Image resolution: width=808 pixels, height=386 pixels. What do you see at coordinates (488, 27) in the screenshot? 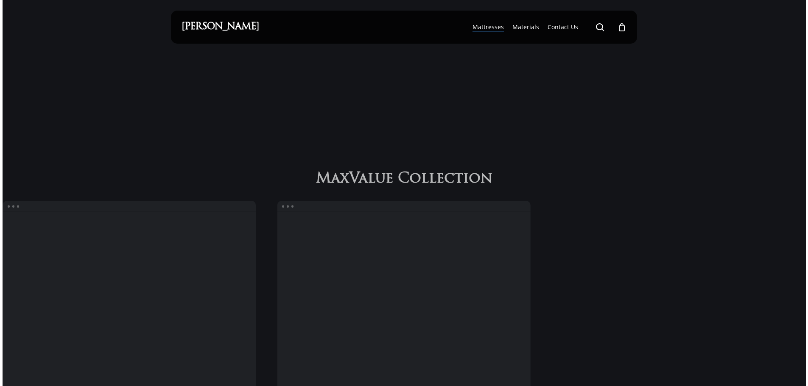
I see `span: Mattresses` at bounding box center [488, 27].